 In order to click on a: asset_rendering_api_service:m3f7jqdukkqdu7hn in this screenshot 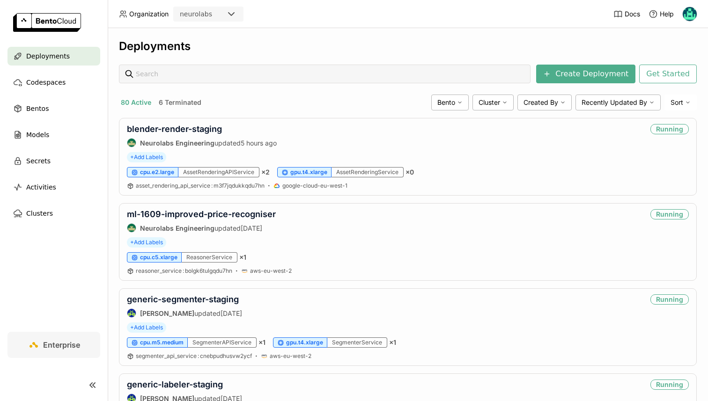, I will do `click(200, 186)`.